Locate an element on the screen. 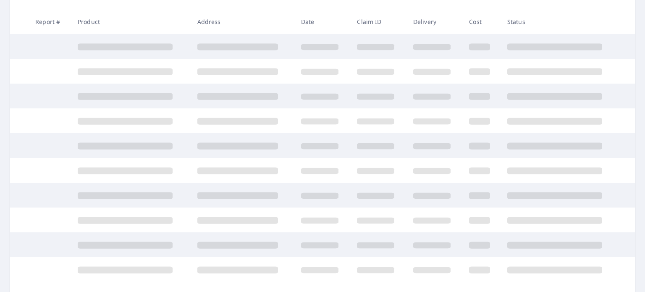  th: Product is located at coordinates (131, 21).